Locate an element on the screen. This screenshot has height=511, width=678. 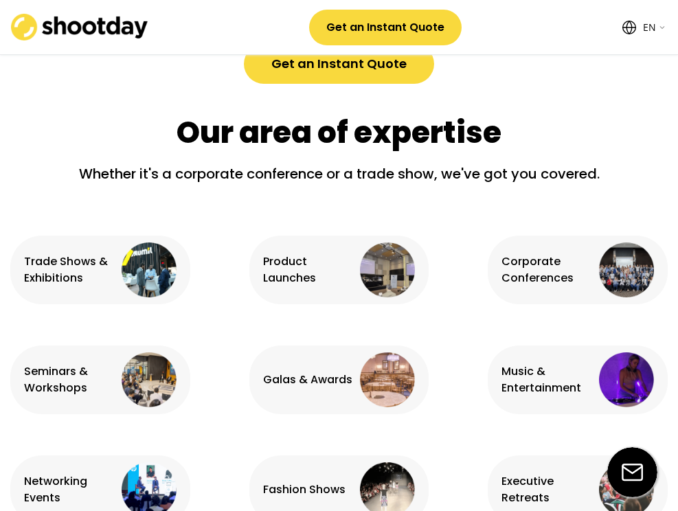
div: Corporate Conferences is located at coordinates (548, 270).